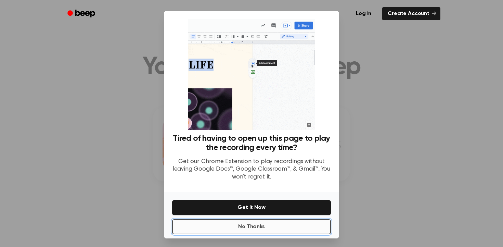 This screenshot has width=503, height=247. Describe the element at coordinates (251, 226) in the screenshot. I see `button: No Thanks` at that location.